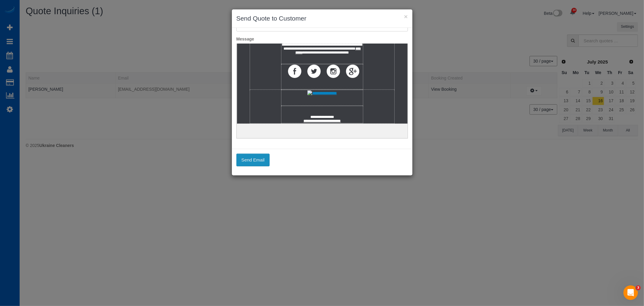 The height and width of the screenshot is (306, 644). What do you see at coordinates (322, 18) in the screenshot?
I see `h3: Send Quote to Customer` at bounding box center [322, 18].